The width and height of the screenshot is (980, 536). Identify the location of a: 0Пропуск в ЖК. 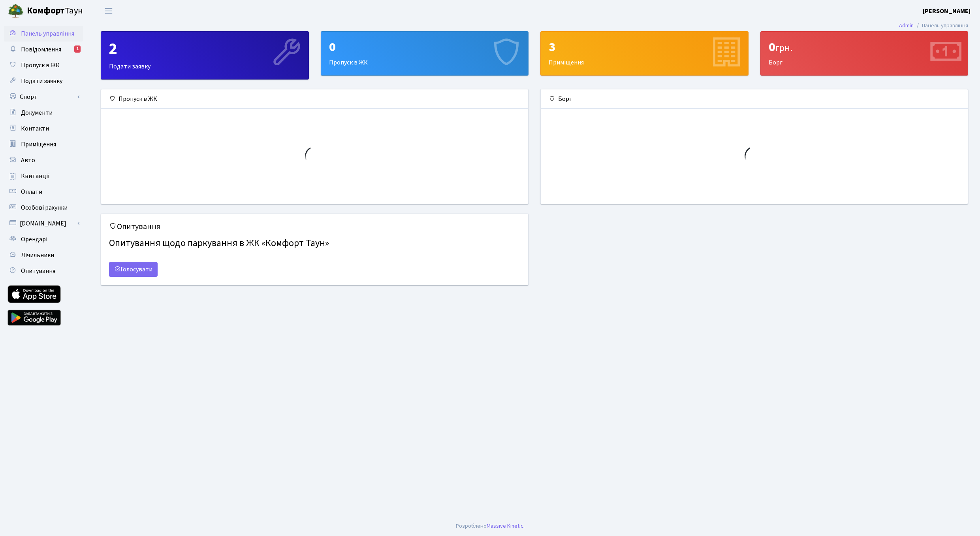
(424, 53).